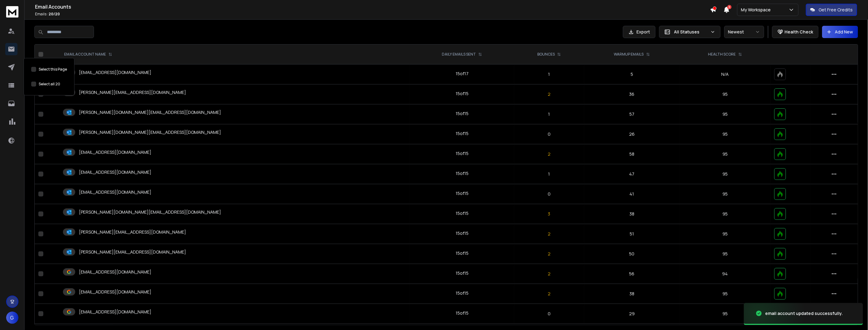 This screenshot has width=868, height=330. I want to click on p: BOUNCES, so click(546, 54).